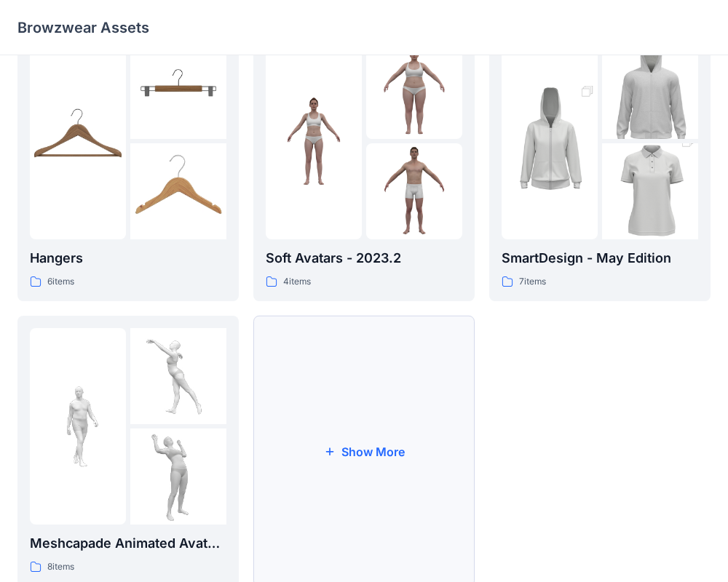 The image size is (728, 582). Describe the element at coordinates (600, 166) in the screenshot. I see `a: folder 1folder 2folder 3SmartDesign - May Edition7items` at that location.